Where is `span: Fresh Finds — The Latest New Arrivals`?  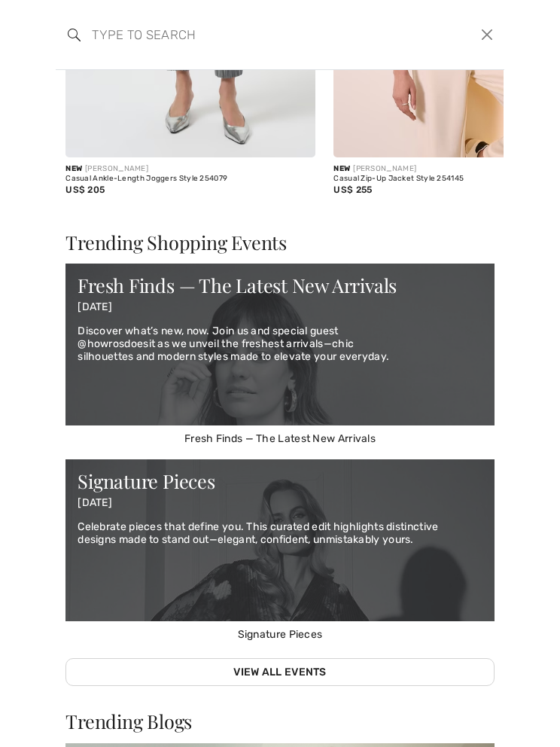 span: Fresh Finds — The Latest New Arrivals is located at coordinates (280, 438).